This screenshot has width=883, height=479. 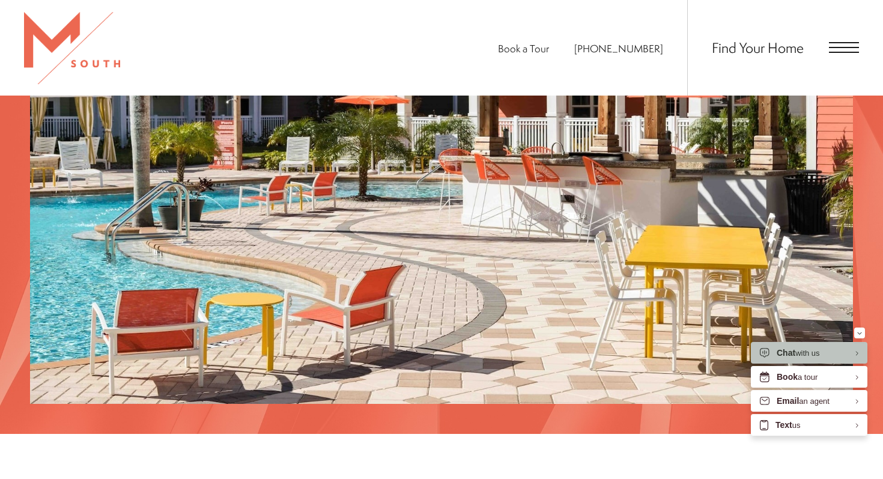 I want to click on button: Open Menu, so click(x=844, y=47).